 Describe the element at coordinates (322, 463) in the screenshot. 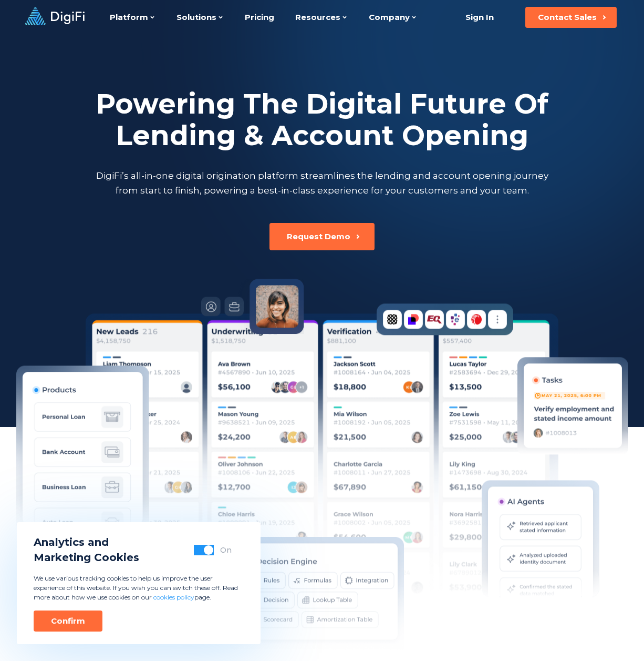

I see `img: Cards list` at that location.